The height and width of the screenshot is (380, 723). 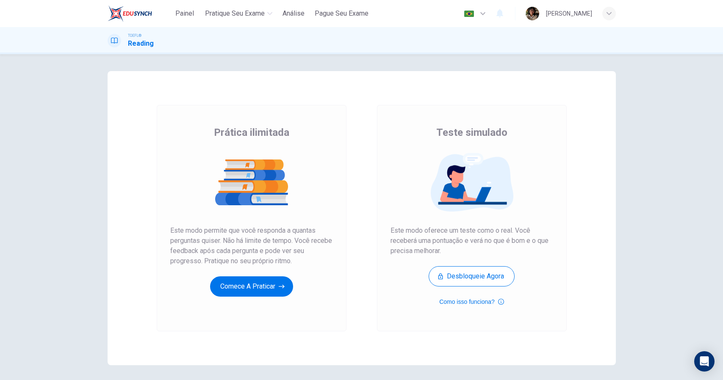 I want to click on a: Pague Seu Exame, so click(x=341, y=14).